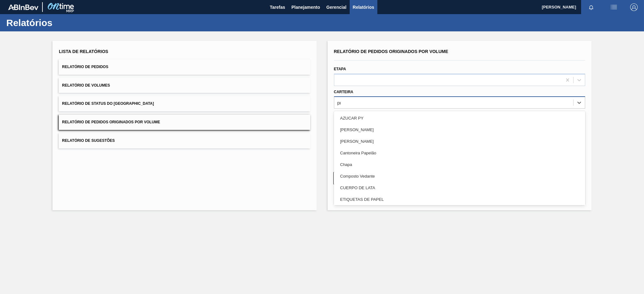  Describe the element at coordinates (88, 141) in the screenshot. I see `span: Relatório de Sugestões` at that location.